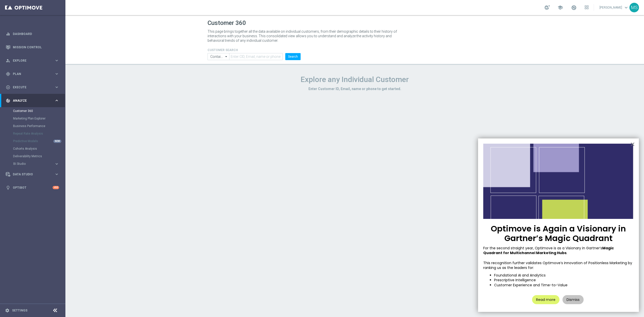 The height and width of the screenshot is (317, 644). What do you see at coordinates (34, 60) in the screenshot?
I see `span: Explore` at bounding box center [34, 60].